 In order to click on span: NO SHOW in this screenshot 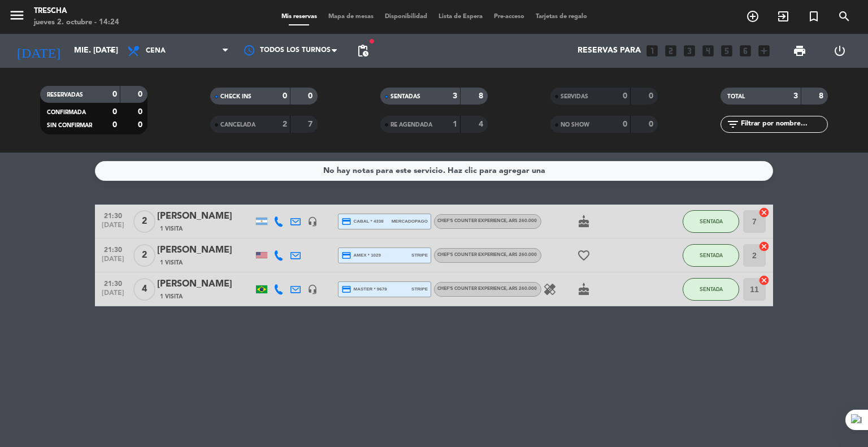, I will do `click(575, 125)`.